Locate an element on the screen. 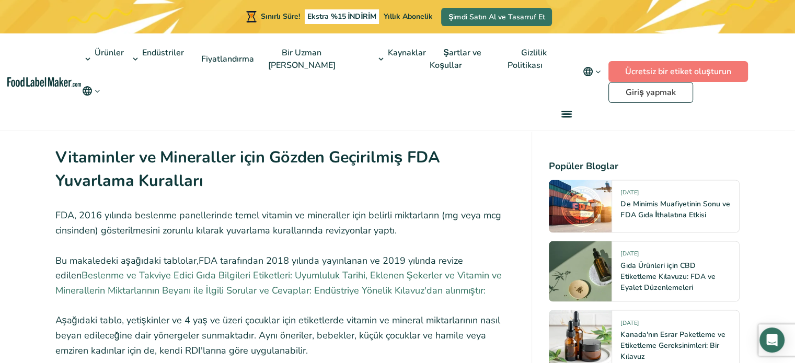 The image size is (795, 363). font: FDA tarafından 2018 yılında yayınlanan ve 2019 yılında revize edilen is located at coordinates (259, 268).